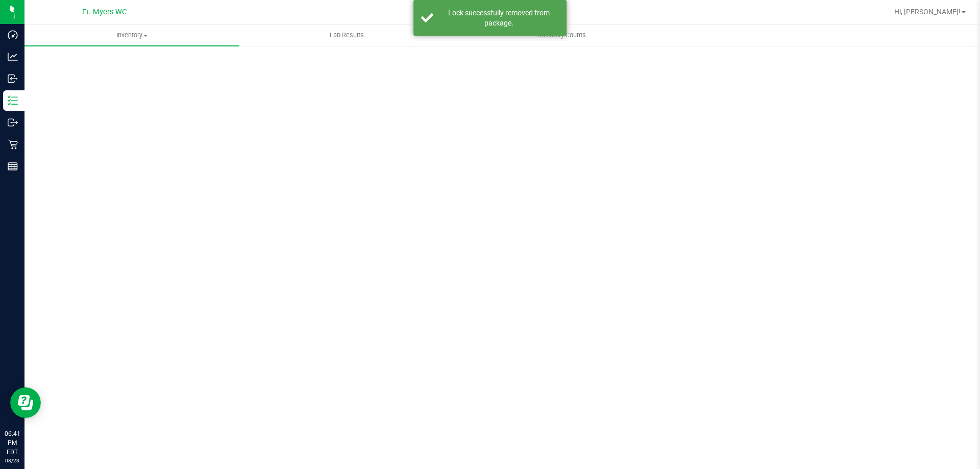 The height and width of the screenshot is (469, 980). Describe the element at coordinates (13, 122) in the screenshot. I see `inline-svg: Outbound` at that location.